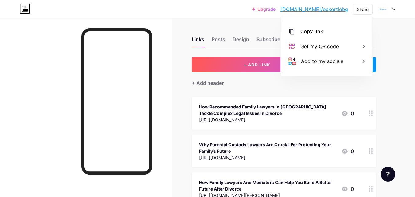 The image size is (415, 197). What do you see at coordinates (268, 186) in the screenshot?
I see `div: How Family Lawyers And Mediators Can Help You Build A Better Future After Divorce` at bounding box center [268, 186].